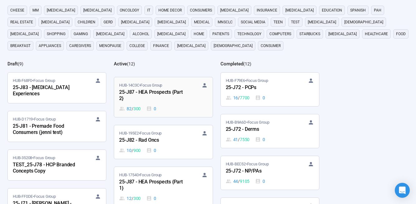 The image size is (416, 204). Describe the element at coordinates (130, 109) in the screenshot. I see `div: 82` at that location.